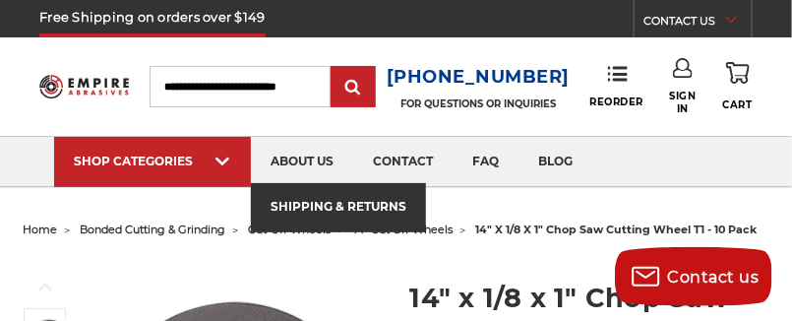  Describe the element at coordinates (152, 229) in the screenshot. I see `span: bonded cutting & grinding` at that location.